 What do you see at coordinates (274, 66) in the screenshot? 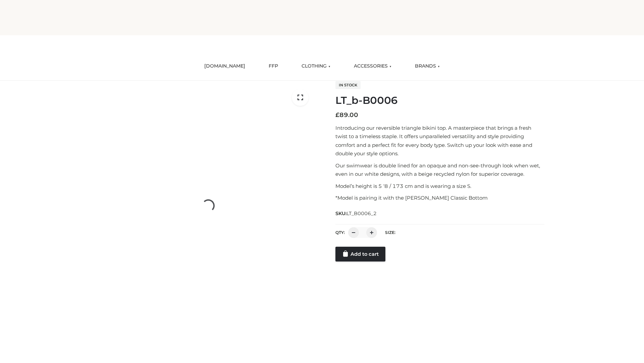
I see `a: FFP` at bounding box center [274, 66].